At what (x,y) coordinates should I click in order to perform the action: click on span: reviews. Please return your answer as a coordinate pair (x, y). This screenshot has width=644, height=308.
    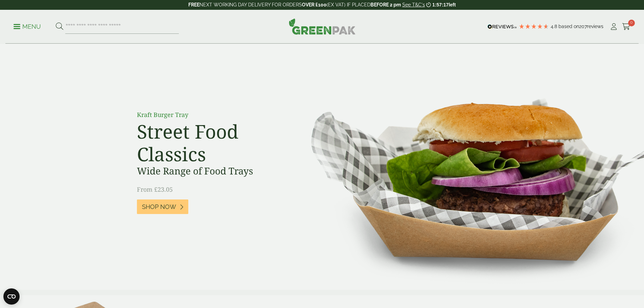
    Looking at the image, I should click on (595, 26).